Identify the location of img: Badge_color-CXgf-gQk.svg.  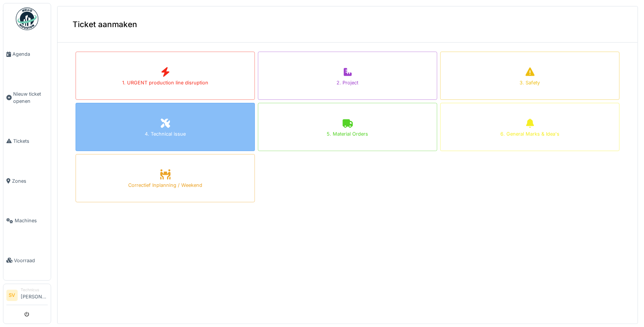
(27, 19).